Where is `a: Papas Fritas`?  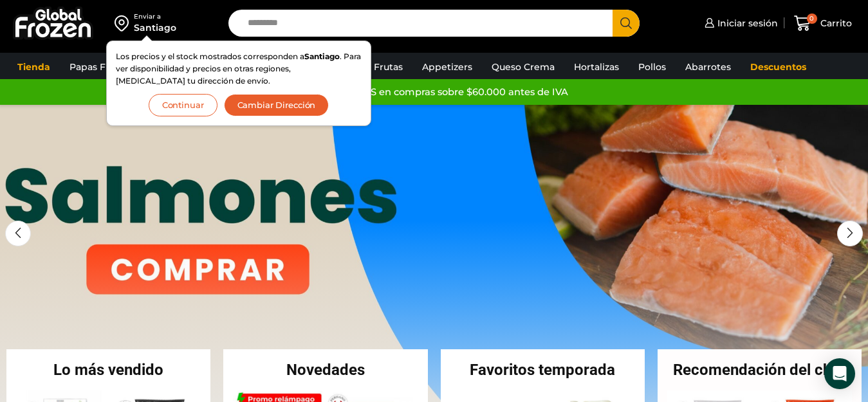
a: Papas Fritas is located at coordinates (97, 67).